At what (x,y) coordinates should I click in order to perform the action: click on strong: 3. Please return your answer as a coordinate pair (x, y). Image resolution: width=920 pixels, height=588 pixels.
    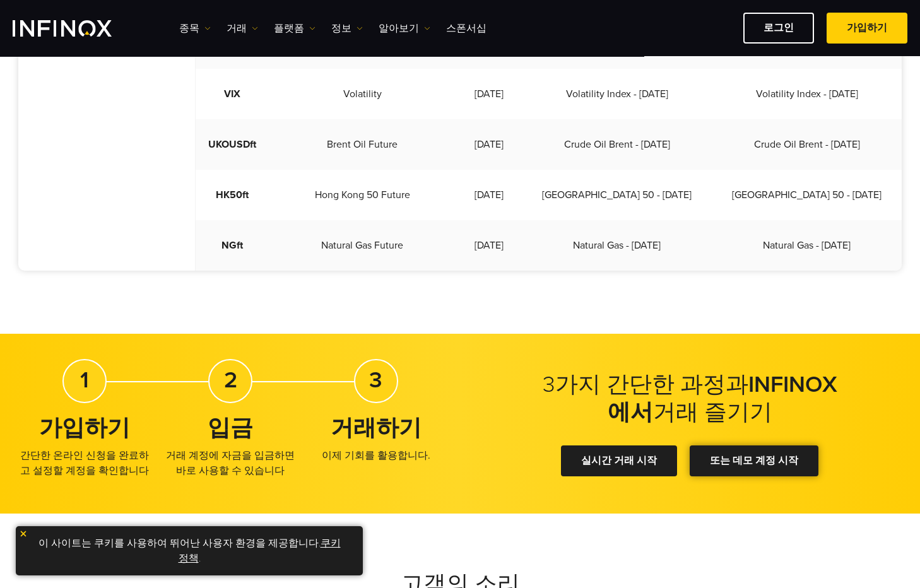
    Looking at the image, I should click on (376, 379).